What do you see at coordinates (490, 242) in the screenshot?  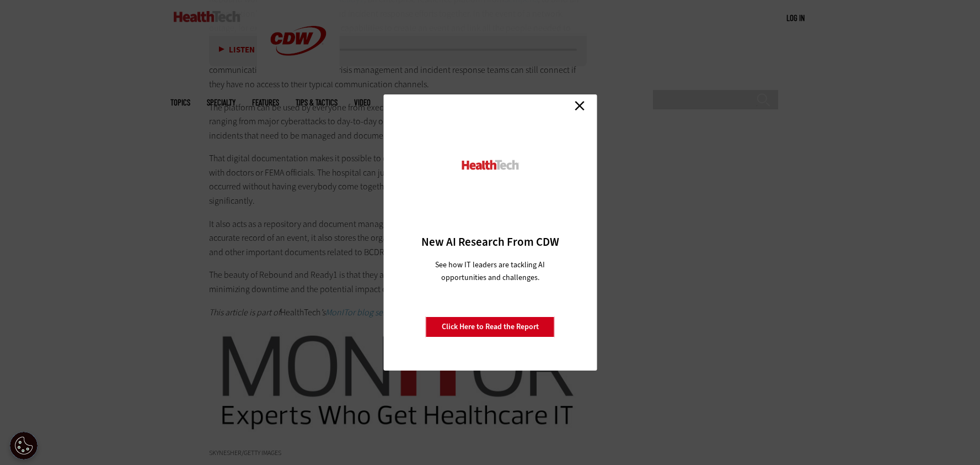 I see `h3: New AI Research From CDW` at bounding box center [490, 242].